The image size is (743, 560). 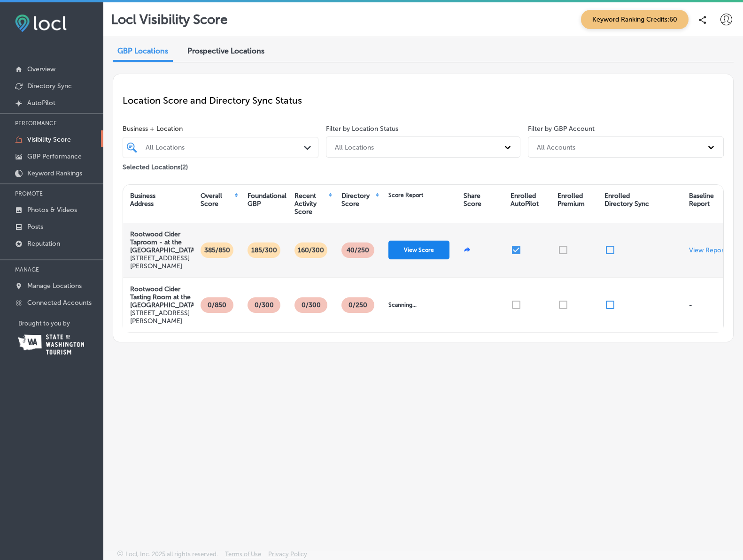 What do you see at coordinates (626, 200) in the screenshot?
I see `div: Enrolled Directory Sync` at bounding box center [626, 200].